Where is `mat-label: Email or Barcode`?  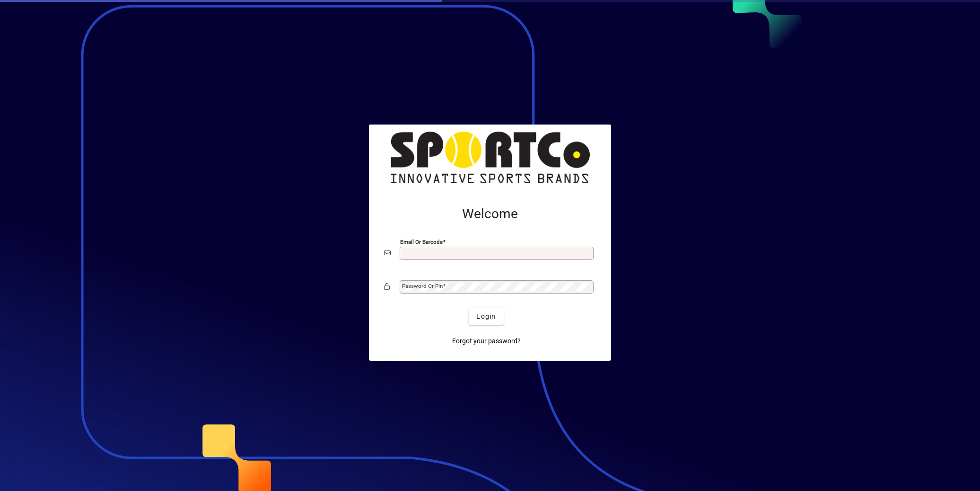 mat-label: Email or Barcode is located at coordinates (422, 241).